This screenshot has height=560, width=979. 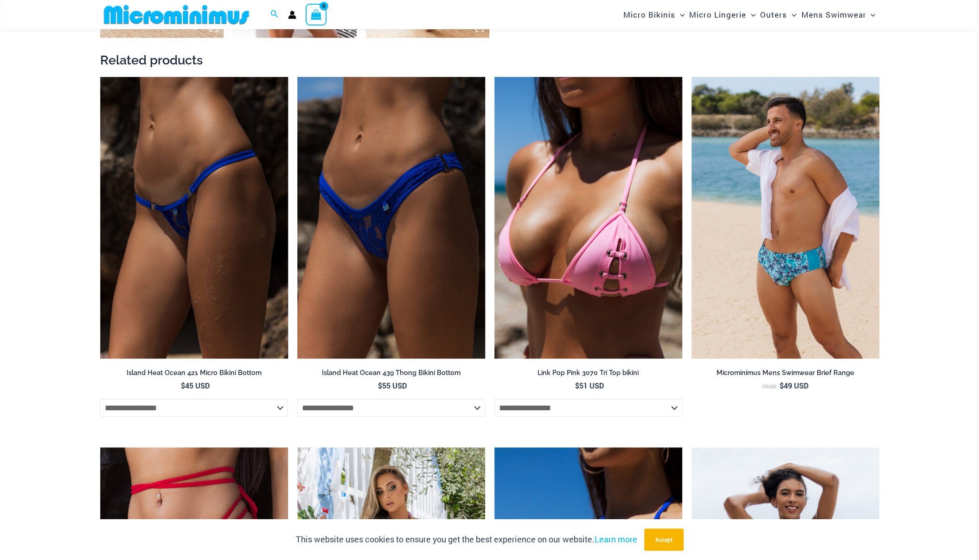 I want to click on a: Link Pop Pink 3070 Tri Top bikini, so click(x=588, y=374).